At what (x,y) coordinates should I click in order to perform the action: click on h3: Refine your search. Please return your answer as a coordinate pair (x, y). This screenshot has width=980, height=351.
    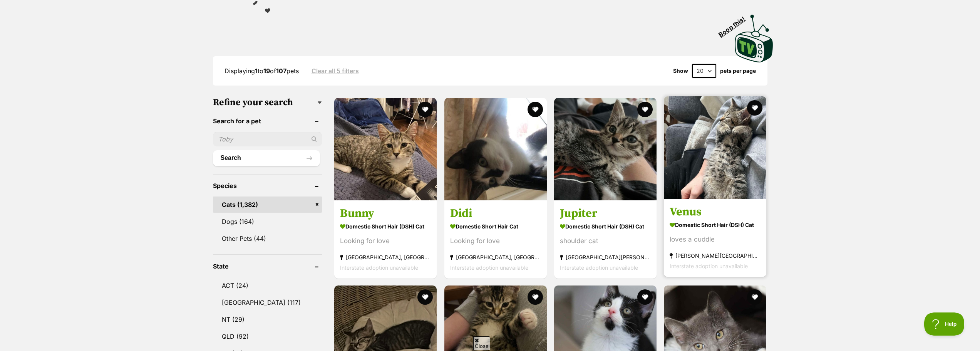
    Looking at the image, I should click on (268, 102).